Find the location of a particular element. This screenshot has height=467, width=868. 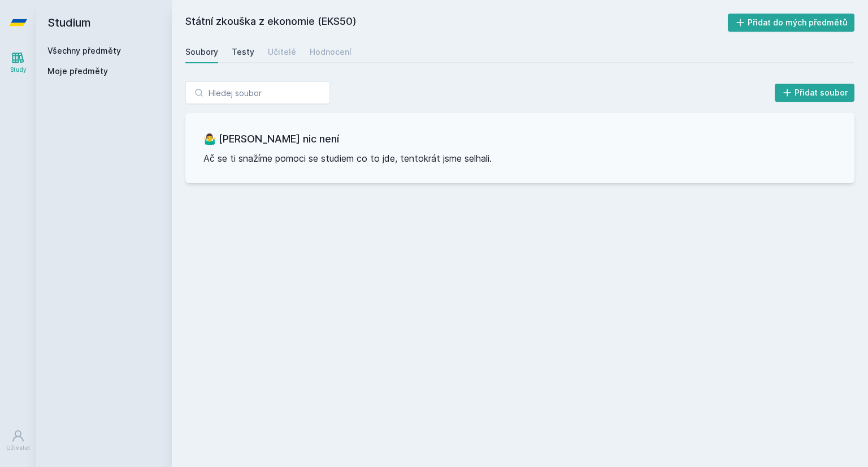

input: Hledej soubor is located at coordinates (258, 93).